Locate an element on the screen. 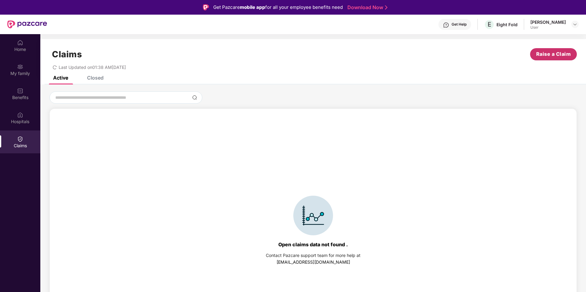 Image resolution: width=586 pixels, height=292 pixels. span: redo is located at coordinates (55, 67).